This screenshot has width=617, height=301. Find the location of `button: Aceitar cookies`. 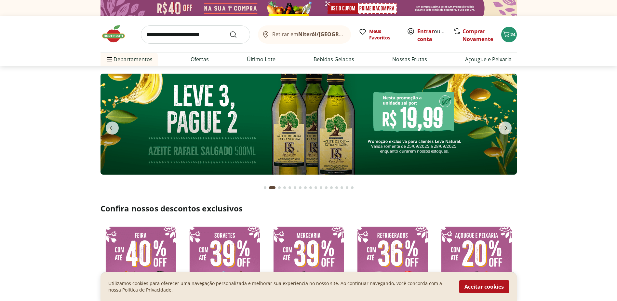

button: Aceitar cookies is located at coordinates (484, 286).